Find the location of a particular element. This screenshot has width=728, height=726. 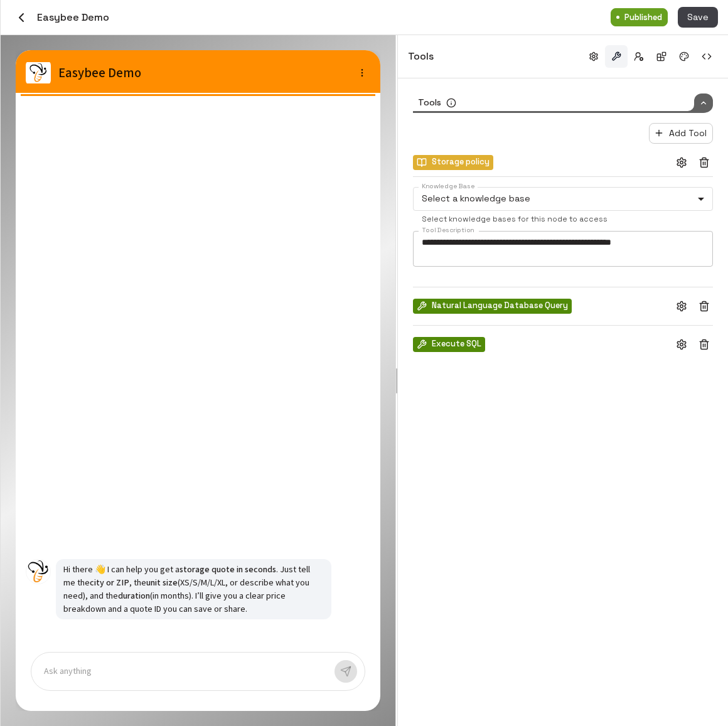

strong: storage quote in seconds is located at coordinates (228, 569).